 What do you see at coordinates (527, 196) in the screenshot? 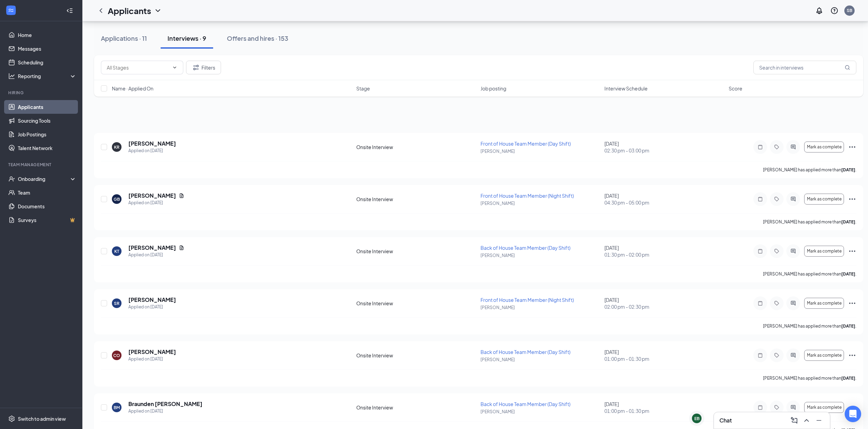
I see `span: Front of House Team Member (Night Shift)` at bounding box center [527, 196].